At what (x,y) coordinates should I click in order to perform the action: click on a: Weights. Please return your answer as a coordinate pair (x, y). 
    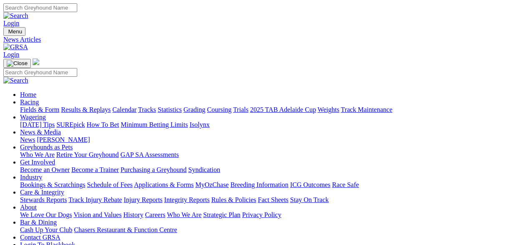
    Looking at the image, I should click on (328, 109).